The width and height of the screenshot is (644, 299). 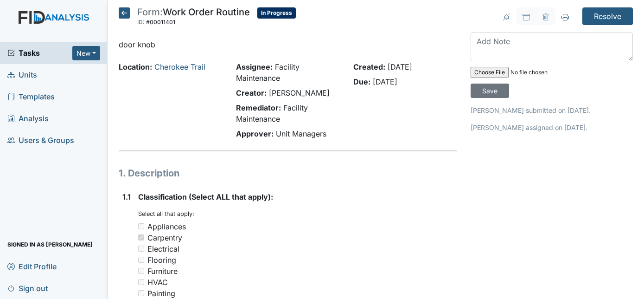 What do you see at coordinates (166, 213) in the screenshot?
I see `small: Select all that apply:` at bounding box center [166, 213].